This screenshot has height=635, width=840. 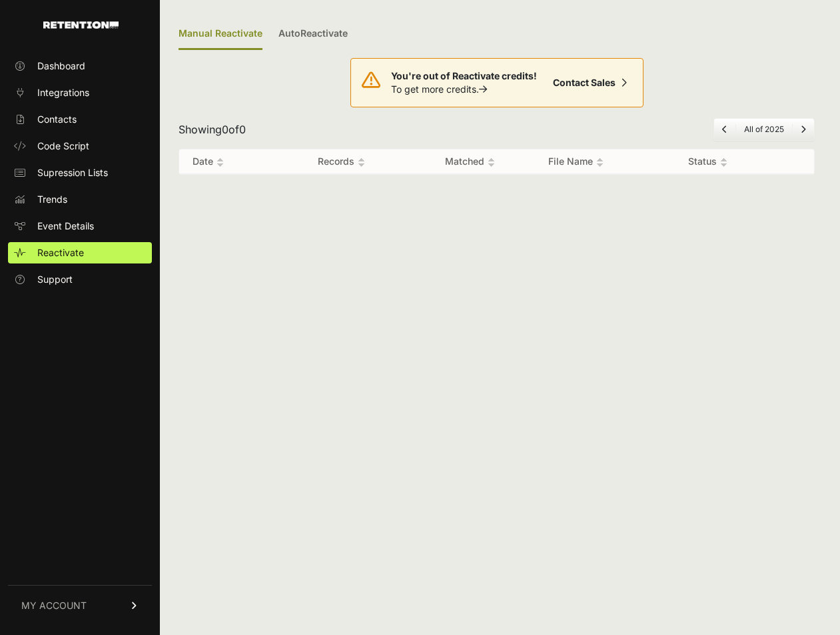 I want to click on a: Code Script, so click(x=80, y=146).